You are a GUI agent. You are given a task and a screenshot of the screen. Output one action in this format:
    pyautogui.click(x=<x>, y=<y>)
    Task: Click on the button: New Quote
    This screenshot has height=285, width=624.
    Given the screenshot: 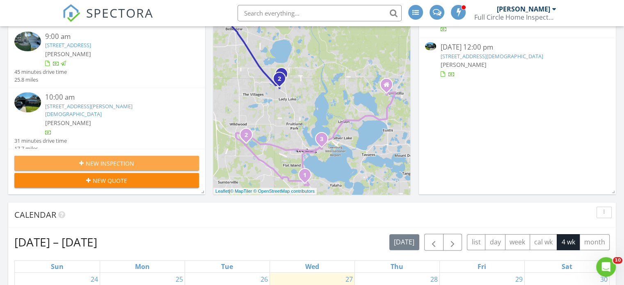 What is the action you would take?
    pyautogui.click(x=107, y=180)
    